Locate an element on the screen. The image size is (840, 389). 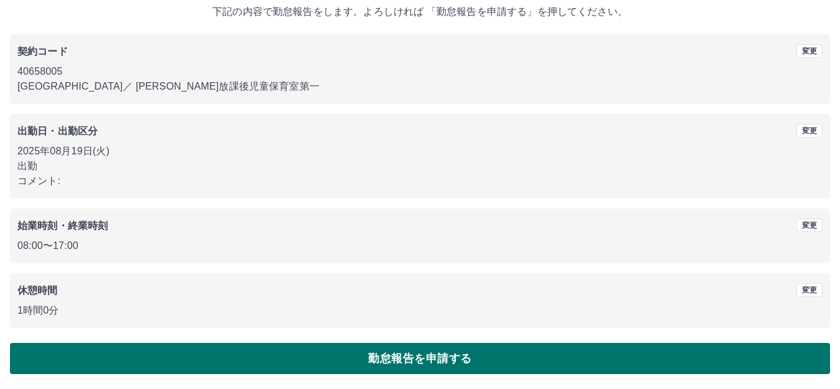
p: コメント: is located at coordinates (420, 181).